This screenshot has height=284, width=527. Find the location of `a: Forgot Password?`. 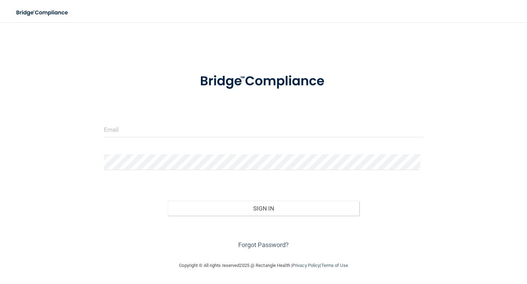

a: Forgot Password? is located at coordinates (264, 245).